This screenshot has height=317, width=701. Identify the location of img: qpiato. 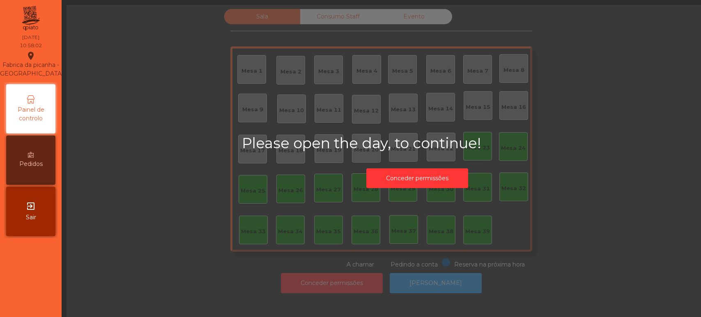
(30, 18).